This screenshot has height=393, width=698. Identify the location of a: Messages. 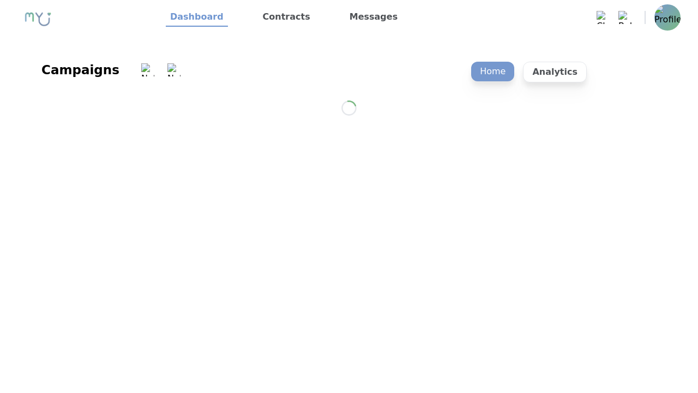
(374, 17).